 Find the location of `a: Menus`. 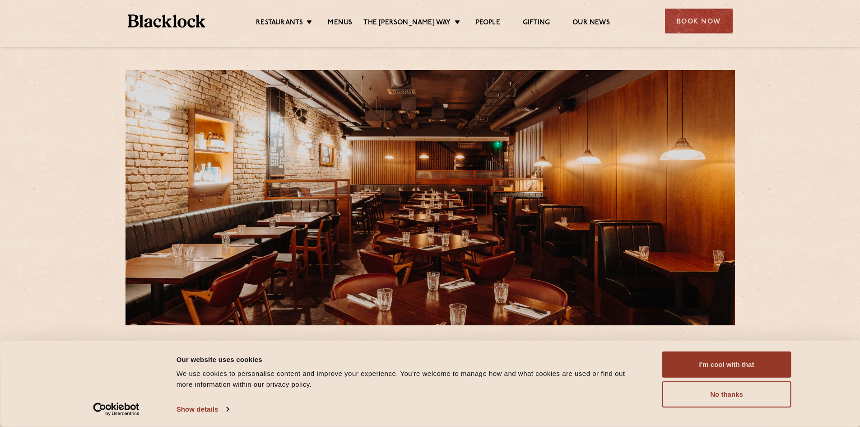

a: Menus is located at coordinates (340, 23).